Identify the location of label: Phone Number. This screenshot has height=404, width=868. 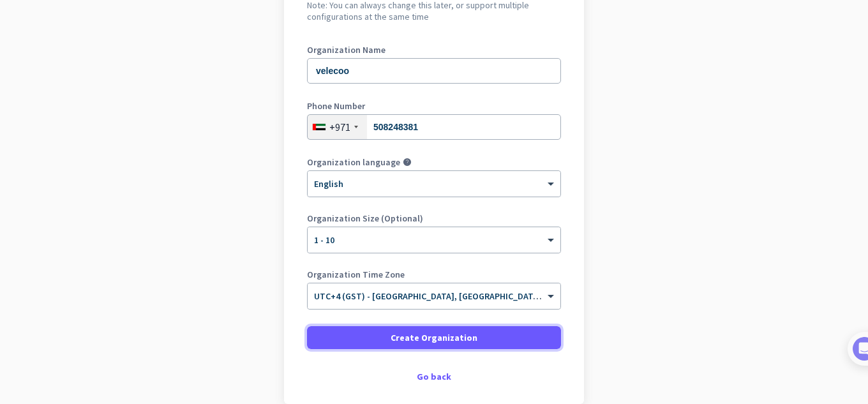
(434, 106).